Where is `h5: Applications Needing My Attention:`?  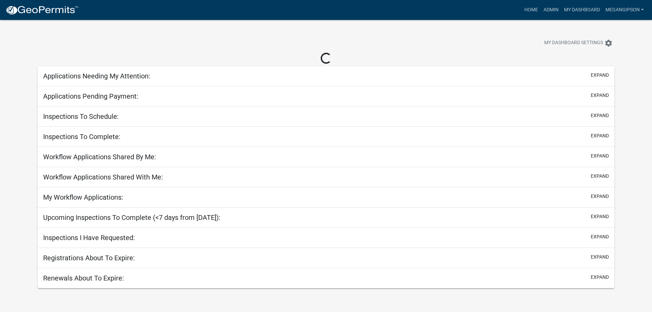 h5: Applications Needing My Attention: is located at coordinates (97, 76).